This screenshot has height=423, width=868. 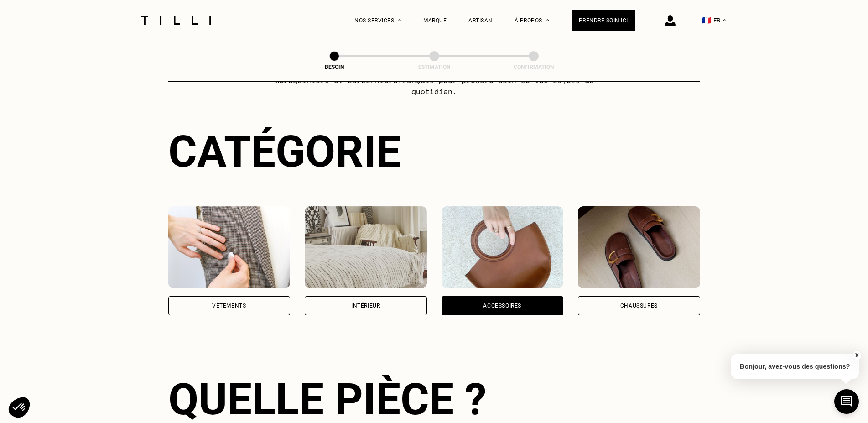 What do you see at coordinates (434, 21) in the screenshot?
I see `div: Marque` at bounding box center [434, 21].